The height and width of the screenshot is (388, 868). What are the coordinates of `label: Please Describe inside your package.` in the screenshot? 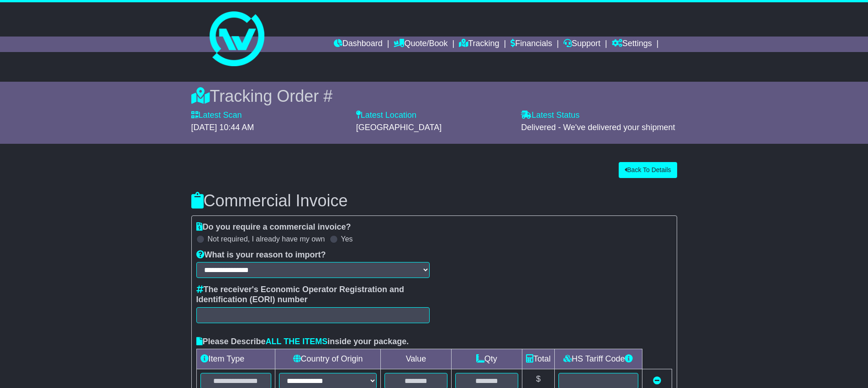 It's located at (302, 342).